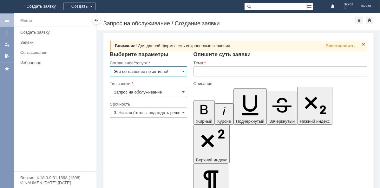 This screenshot has width=380, height=188. What do you see at coordinates (250, 121) in the screenshot?
I see `span: Подчеркнутый` at bounding box center [250, 121].